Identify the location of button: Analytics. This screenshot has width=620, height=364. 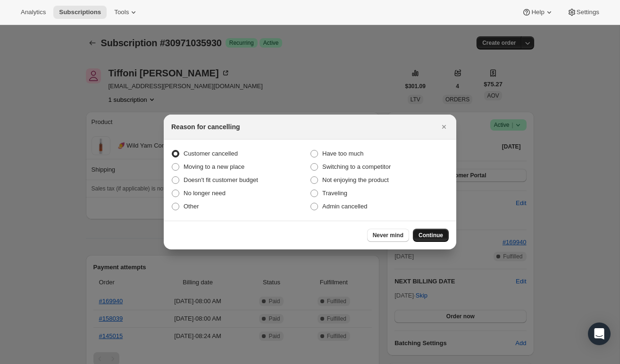
(33, 12).